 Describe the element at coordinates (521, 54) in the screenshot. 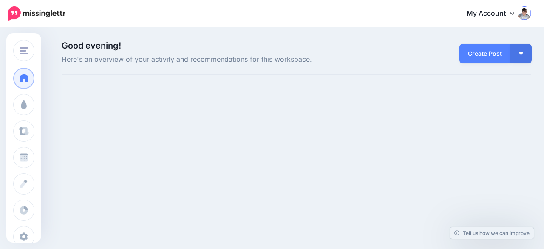

I see `img: arrow-down-white.png` at that location.